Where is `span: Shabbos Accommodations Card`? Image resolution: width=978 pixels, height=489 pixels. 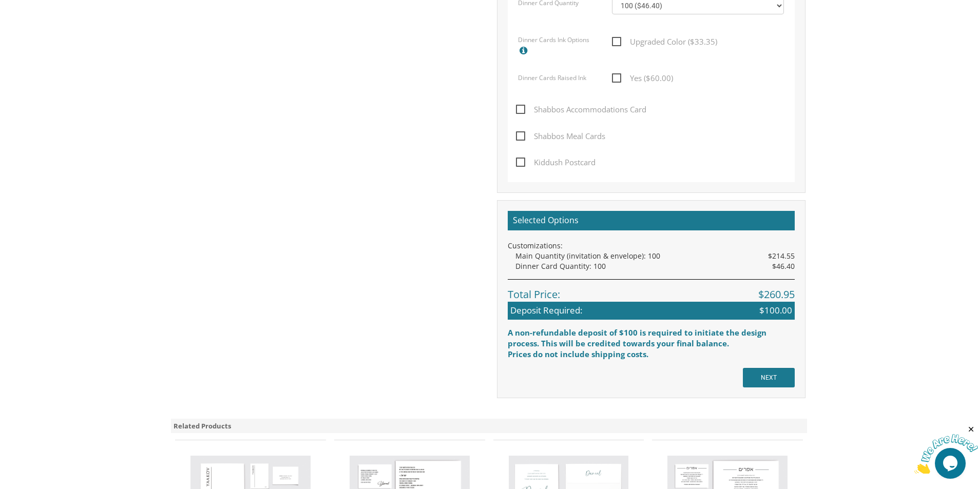 span: Shabbos Accommodations Card is located at coordinates (581, 109).